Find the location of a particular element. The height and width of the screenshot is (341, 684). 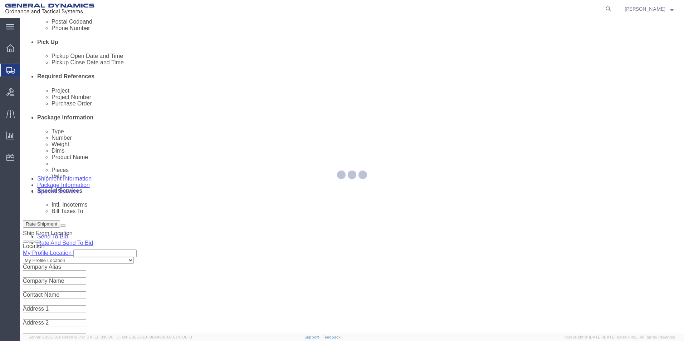

span: Server: 2025.18.0-a0edd1917ac is located at coordinates (71, 337).